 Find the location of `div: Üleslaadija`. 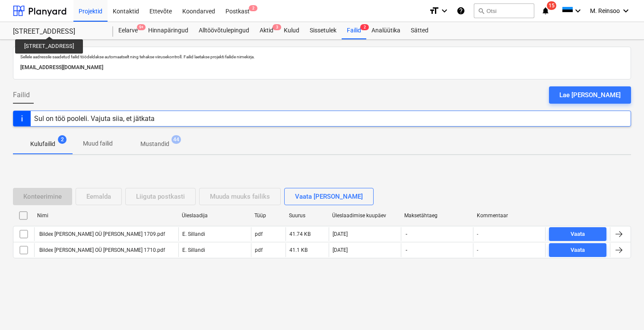

div: Üleslaadija is located at coordinates (214, 215).